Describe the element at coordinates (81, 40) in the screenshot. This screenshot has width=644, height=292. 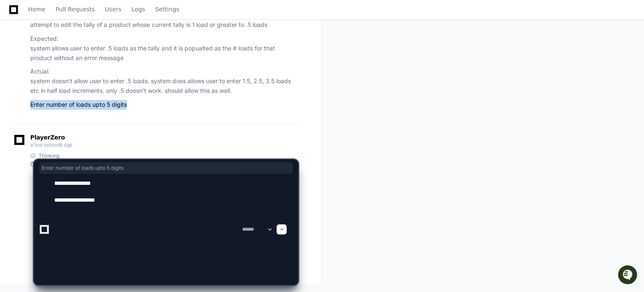
I see `div: Welcome` at that location.